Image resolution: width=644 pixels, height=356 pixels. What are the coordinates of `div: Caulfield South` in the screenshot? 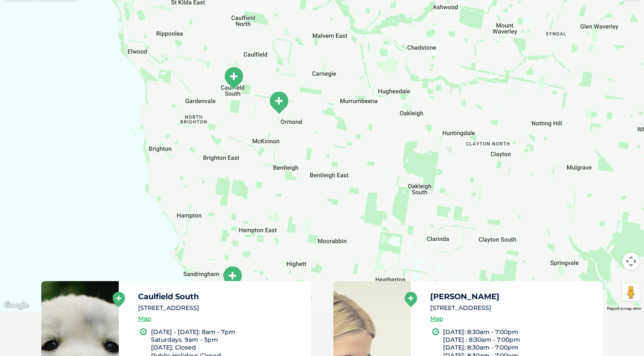 It's located at (234, 78).